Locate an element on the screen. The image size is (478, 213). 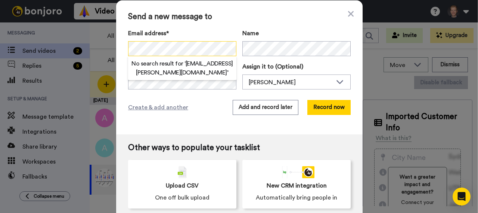
button: Record now is located at coordinates (329, 107).